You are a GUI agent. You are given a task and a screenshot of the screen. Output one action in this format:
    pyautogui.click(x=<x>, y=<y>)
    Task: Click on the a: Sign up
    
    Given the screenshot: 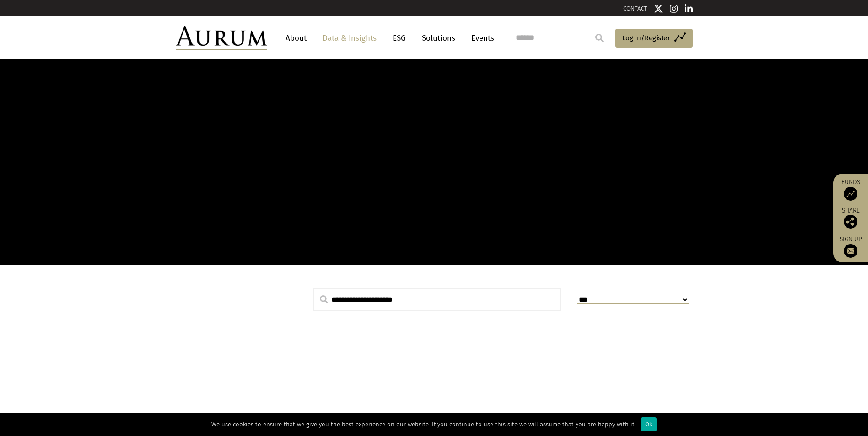 What is the action you would take?
    pyautogui.click(x=851, y=246)
    